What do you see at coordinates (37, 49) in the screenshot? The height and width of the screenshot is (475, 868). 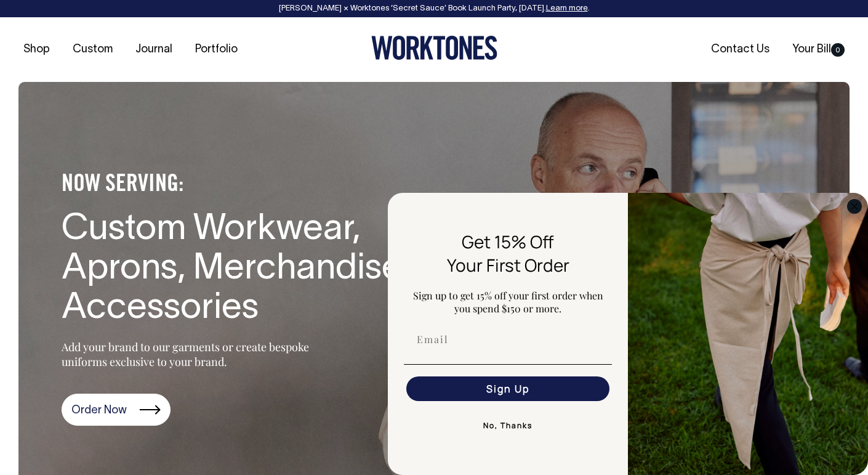 I see `a: Shop` at bounding box center [37, 49].